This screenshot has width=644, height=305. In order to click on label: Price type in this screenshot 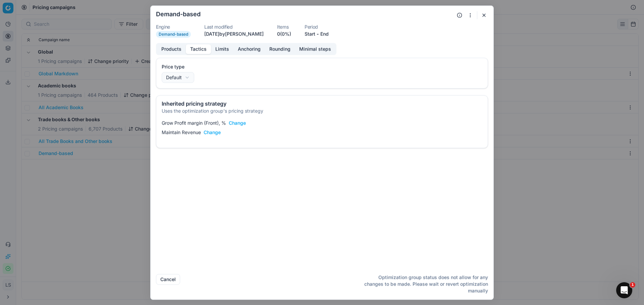, I will do `click(322, 67)`.